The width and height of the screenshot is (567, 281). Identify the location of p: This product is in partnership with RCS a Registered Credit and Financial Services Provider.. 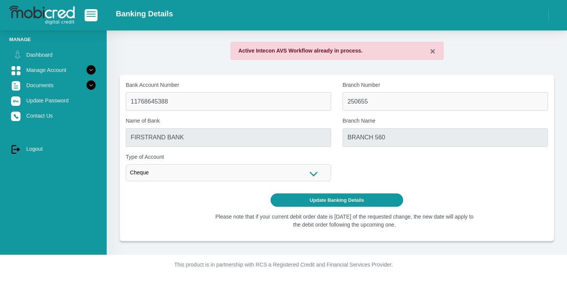
(283, 265).